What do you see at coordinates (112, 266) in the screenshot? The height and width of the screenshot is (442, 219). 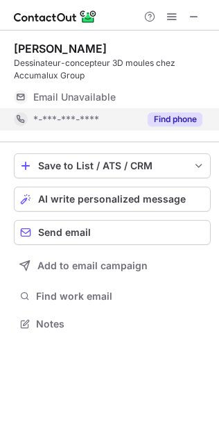 I see `button: Add to email campaign` at bounding box center [112, 266].